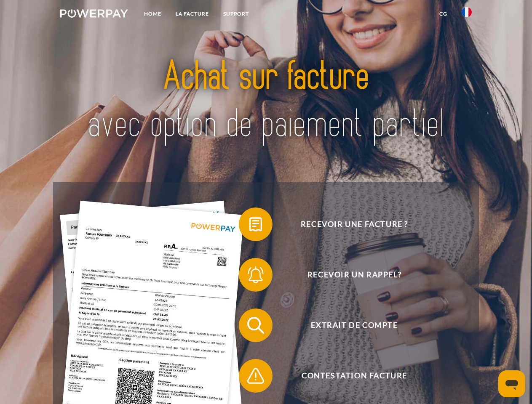 The height and width of the screenshot is (404, 532). Describe the element at coordinates (348, 376) in the screenshot. I see `a: Contestation Facture` at that location.